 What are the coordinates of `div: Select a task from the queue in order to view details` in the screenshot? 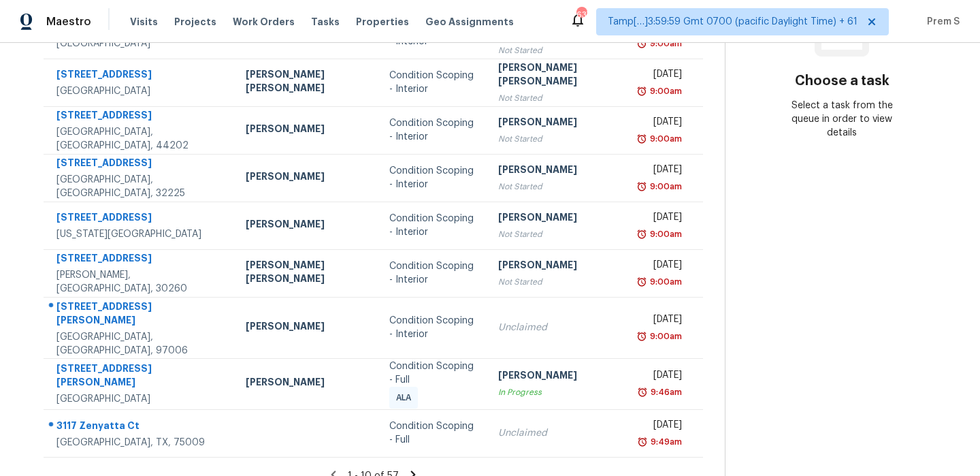 It's located at (842, 119).